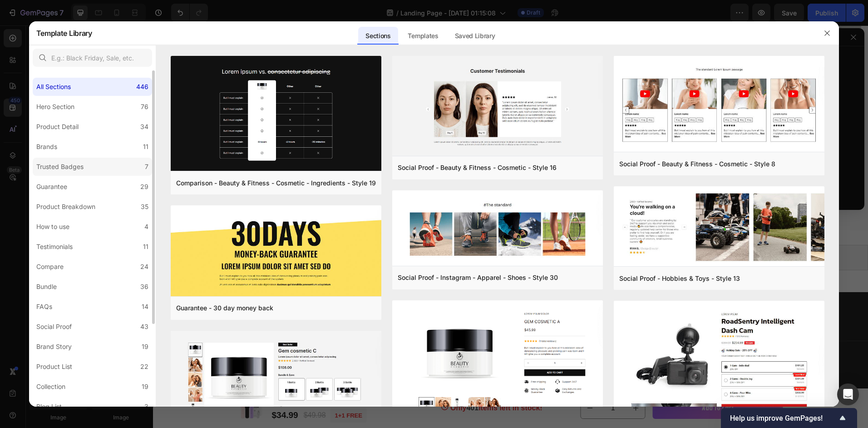 The image size is (868, 428). I want to click on div: Templates, so click(423, 36).